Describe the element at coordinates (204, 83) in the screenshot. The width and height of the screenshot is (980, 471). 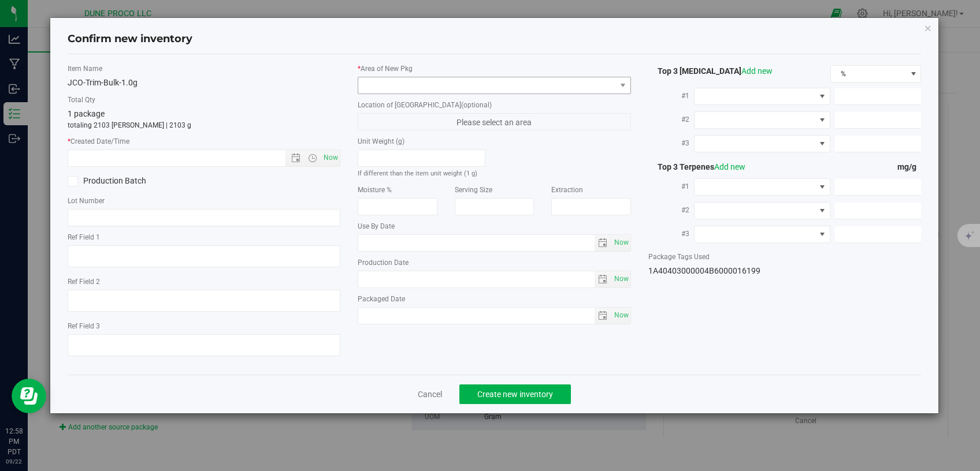
I see `div: JCO-Trim-Bulk-1.0g` at that location.